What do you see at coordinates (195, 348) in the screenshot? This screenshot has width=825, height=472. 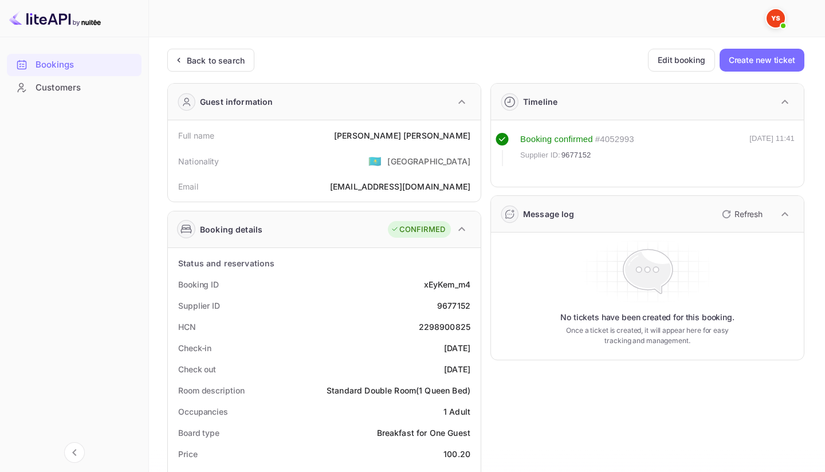 I see `div: Check-in` at bounding box center [195, 348].